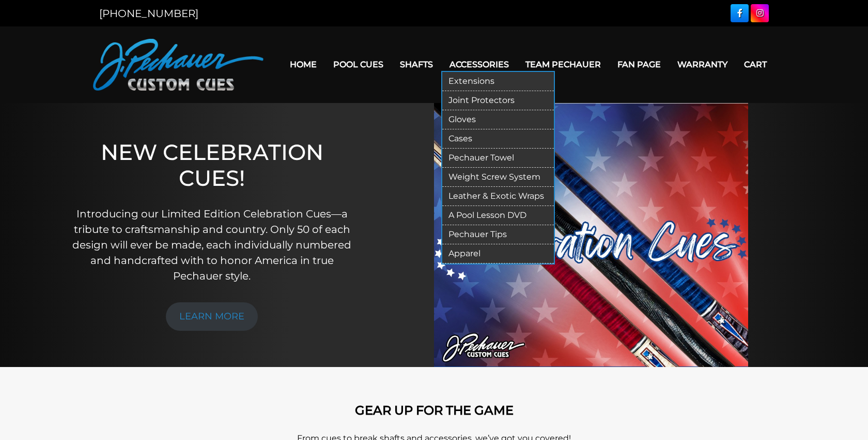 This screenshot has width=868, height=440. Describe the element at coordinates (498, 158) in the screenshot. I see `a: Pechauer Towel` at that location.